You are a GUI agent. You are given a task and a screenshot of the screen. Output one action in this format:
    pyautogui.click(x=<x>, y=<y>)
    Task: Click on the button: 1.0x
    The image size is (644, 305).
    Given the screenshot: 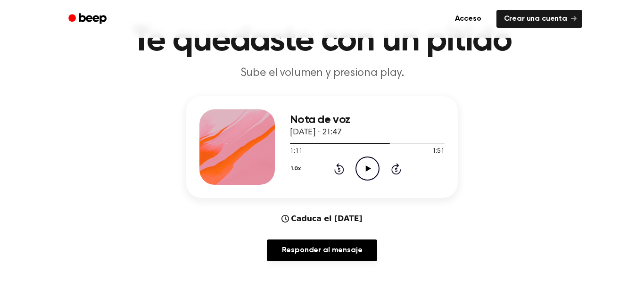 What is the action you would take?
    pyautogui.click(x=297, y=169)
    